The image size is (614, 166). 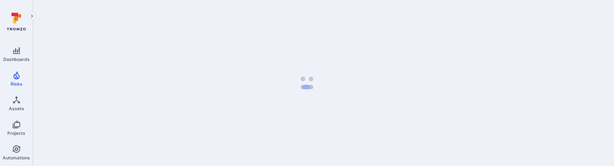 I want to click on span: Risks, so click(x=17, y=84).